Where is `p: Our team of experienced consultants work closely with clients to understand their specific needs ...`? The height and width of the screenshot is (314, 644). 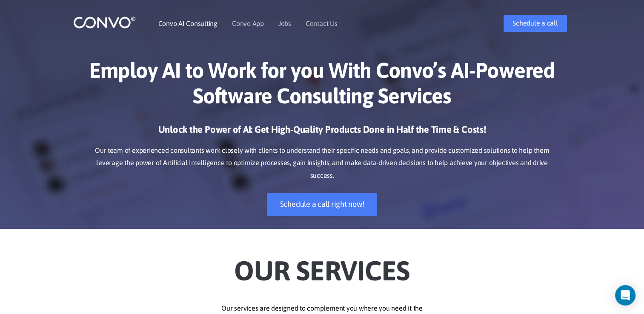
p: Our team of experienced consultants work closely with clients to understand their specific needs ... is located at coordinates (322, 163).